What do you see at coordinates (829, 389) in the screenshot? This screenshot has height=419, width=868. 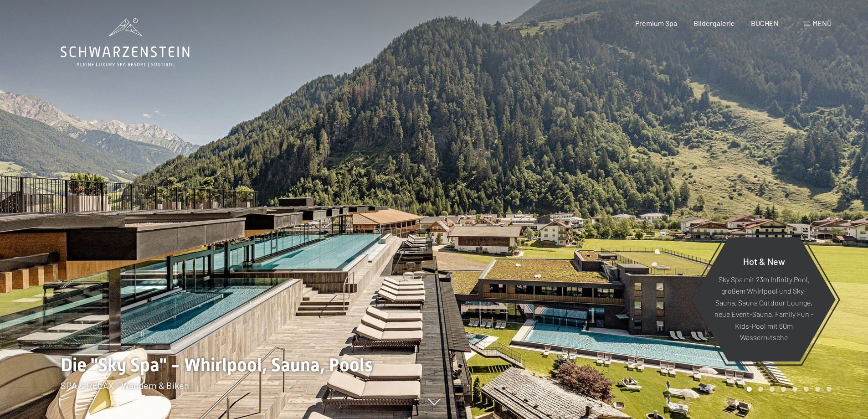 I see `div: Carousel Page 8` at bounding box center [829, 389].